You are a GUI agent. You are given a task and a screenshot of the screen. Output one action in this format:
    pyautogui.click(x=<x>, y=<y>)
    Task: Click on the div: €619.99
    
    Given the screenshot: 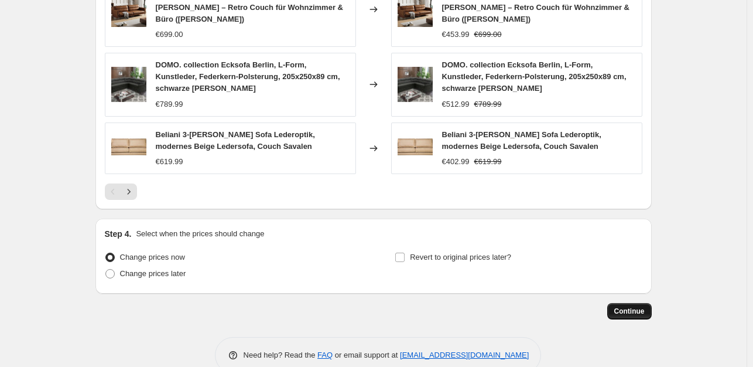 What is the action you would take?
    pyautogui.click(x=169, y=162)
    